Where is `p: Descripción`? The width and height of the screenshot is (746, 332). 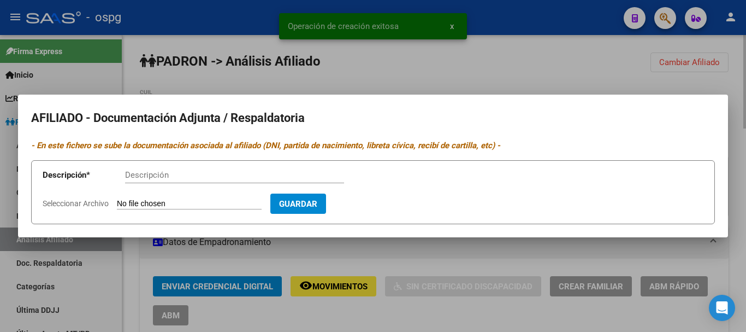
p: Descripción is located at coordinates (84, 175).